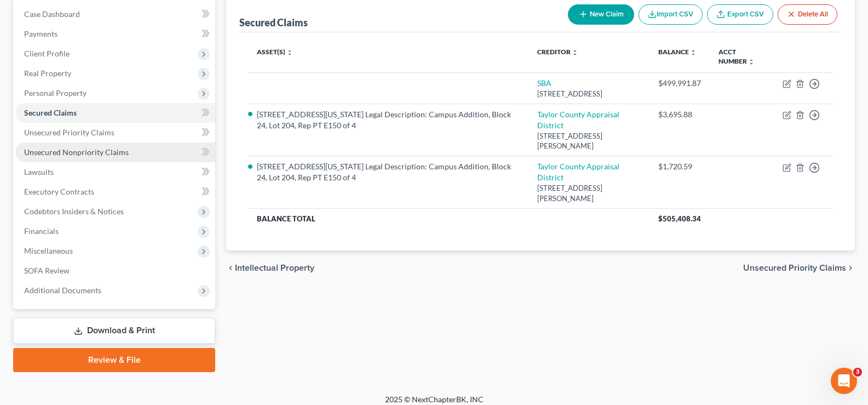  Describe the element at coordinates (275, 268) in the screenshot. I see `span: Intellectual Property` at that location.